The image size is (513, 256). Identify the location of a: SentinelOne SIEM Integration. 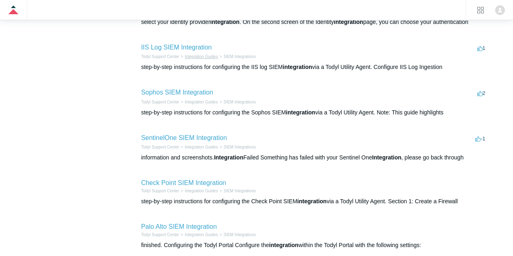
(184, 138).